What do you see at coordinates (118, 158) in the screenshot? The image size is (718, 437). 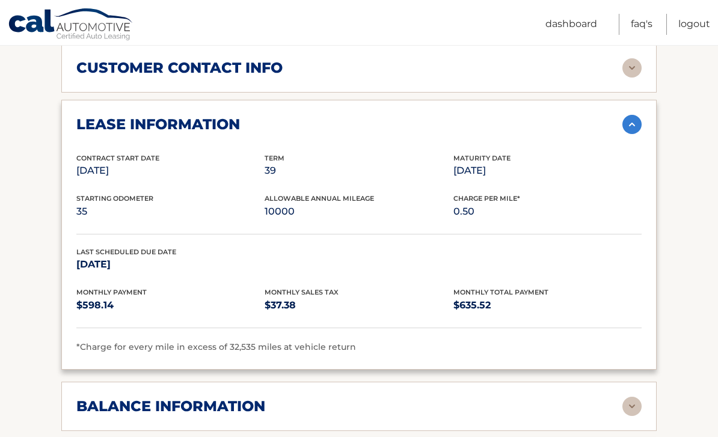 I see `span: Contract Start Date` at bounding box center [118, 158].